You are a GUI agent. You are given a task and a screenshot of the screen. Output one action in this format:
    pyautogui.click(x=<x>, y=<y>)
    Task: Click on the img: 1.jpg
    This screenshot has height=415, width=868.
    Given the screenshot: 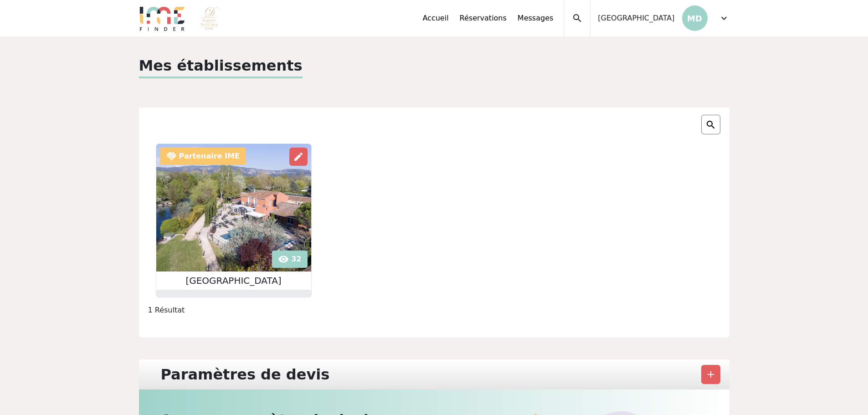 What is the action you would take?
    pyautogui.click(x=233, y=208)
    